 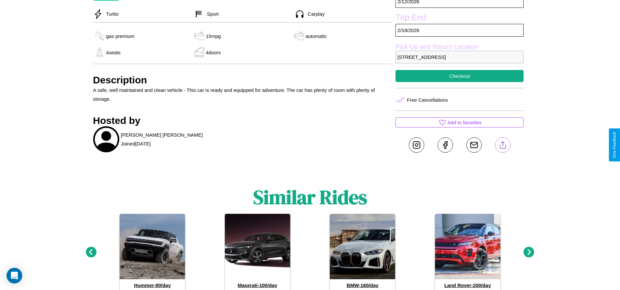 I want to click on p: automatic, so click(x=316, y=36).